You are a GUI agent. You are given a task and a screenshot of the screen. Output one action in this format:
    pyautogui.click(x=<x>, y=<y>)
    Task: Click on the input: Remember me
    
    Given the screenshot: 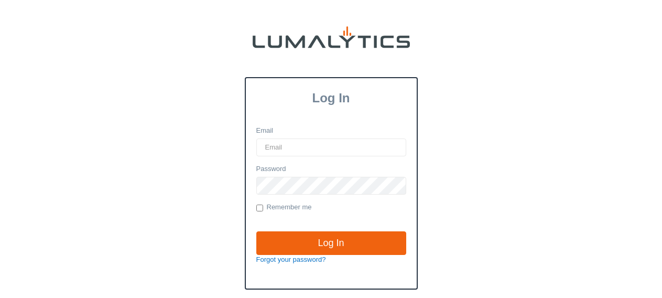 What is the action you would take?
    pyautogui.click(x=259, y=207)
    